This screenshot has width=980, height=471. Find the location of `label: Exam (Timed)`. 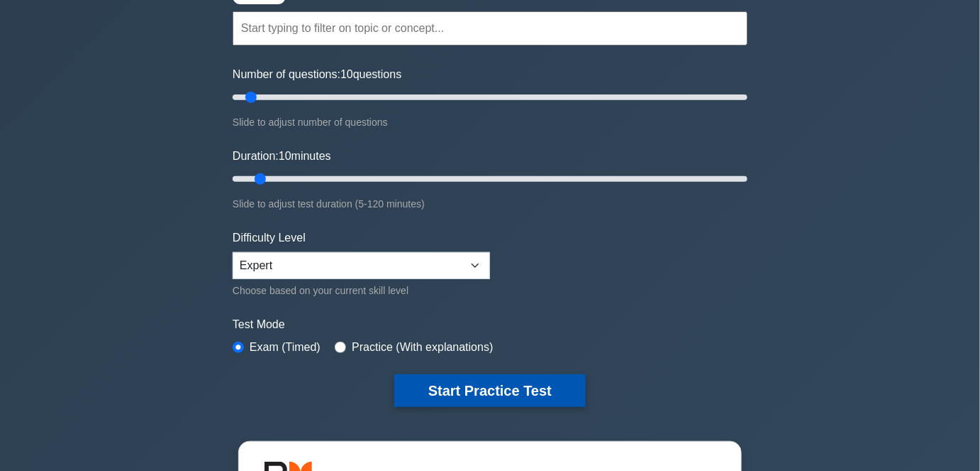

label: Exam (Timed) is located at coordinates (285, 347).